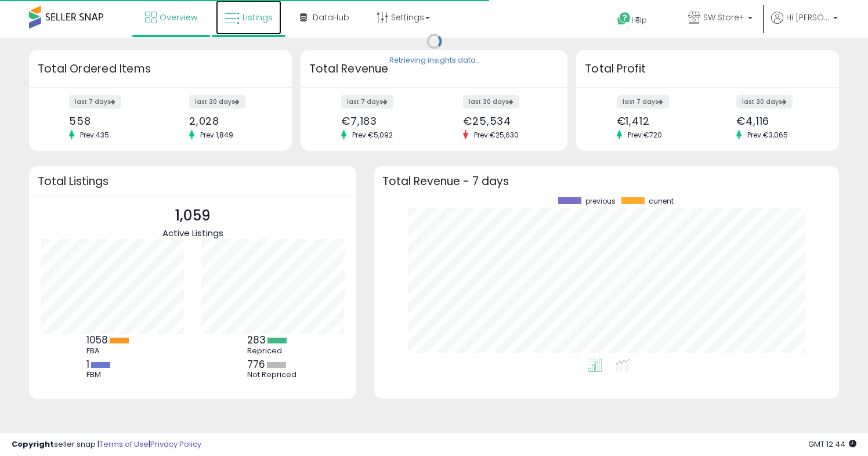 Image resolution: width=868 pixels, height=456 pixels. What do you see at coordinates (832, 444) in the screenshot?
I see `span: 2025-09-15 12:44 GMT` at bounding box center [832, 444].